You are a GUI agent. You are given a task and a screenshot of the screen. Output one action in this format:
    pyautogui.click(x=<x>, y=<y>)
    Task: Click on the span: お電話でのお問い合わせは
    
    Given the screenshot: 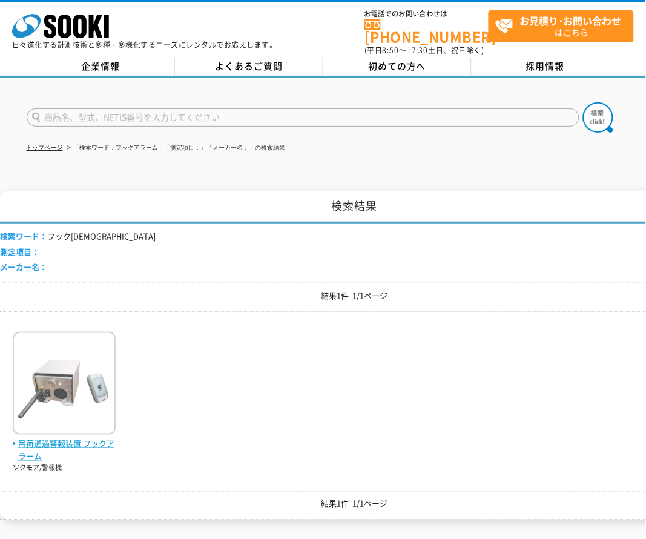 What is the action you would take?
    pyautogui.click(x=426, y=14)
    